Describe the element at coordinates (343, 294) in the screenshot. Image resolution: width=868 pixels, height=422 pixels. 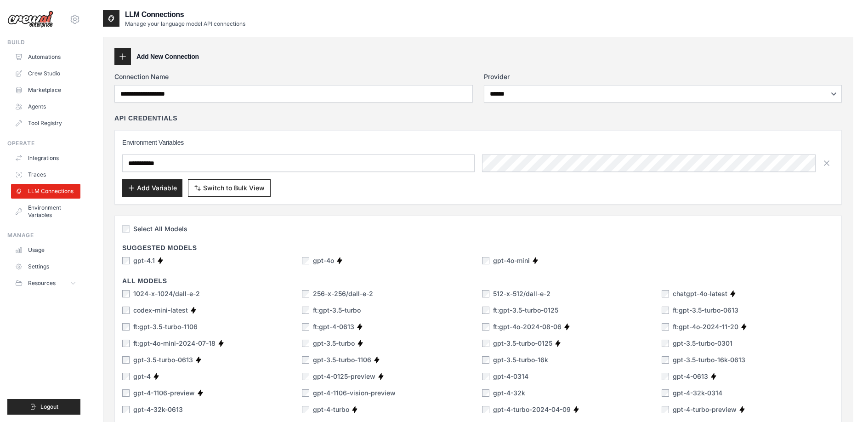
I see `label: 256-x-256/dall-e-2` at that location.